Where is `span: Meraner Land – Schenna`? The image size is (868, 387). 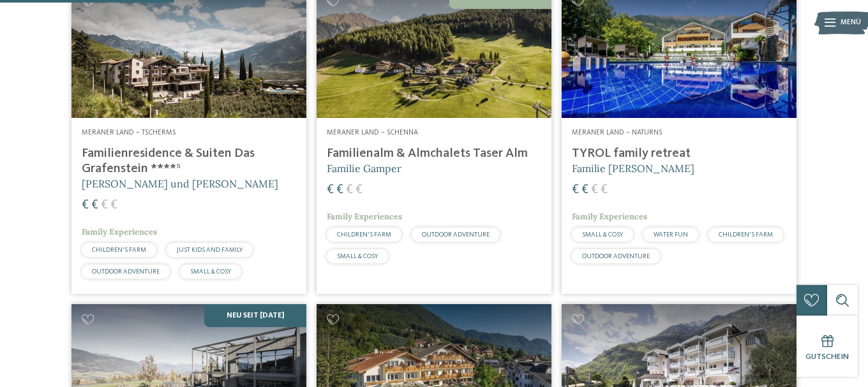
span: Meraner Land – Schenna is located at coordinates (372, 133).